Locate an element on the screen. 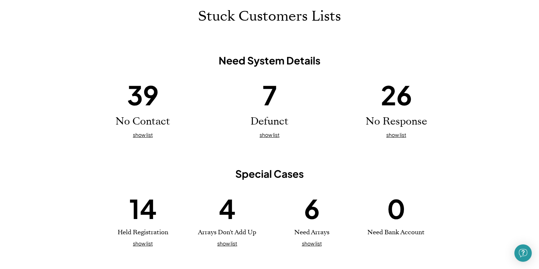 The width and height of the screenshot is (539, 269). h2: Need Bank Account is located at coordinates (396, 232).